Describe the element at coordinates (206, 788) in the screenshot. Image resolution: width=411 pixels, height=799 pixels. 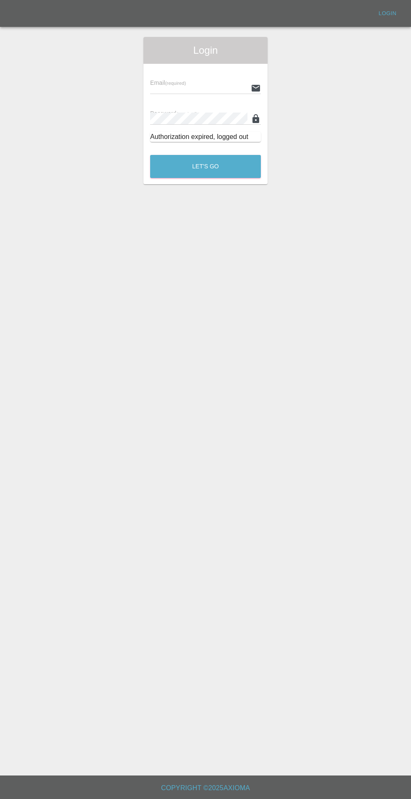
I see `h6: Copyright © 2025 Axioma` at that location.